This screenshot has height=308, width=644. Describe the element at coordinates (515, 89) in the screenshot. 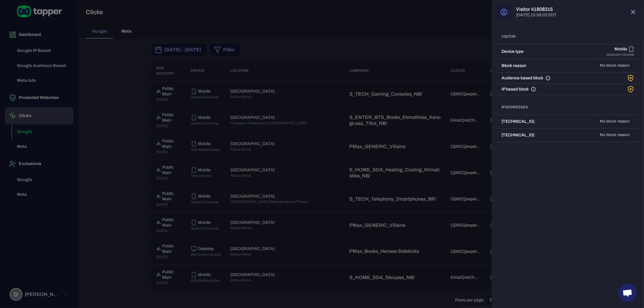

I see `span: IP based block` at that location.